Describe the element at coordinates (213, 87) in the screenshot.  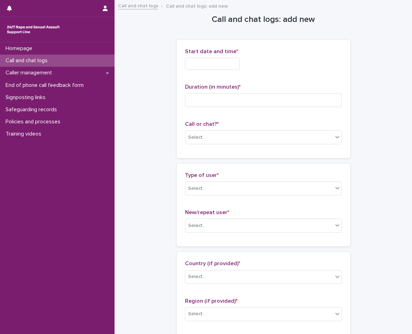
I see `span: Duration (in minutes)` at that location.